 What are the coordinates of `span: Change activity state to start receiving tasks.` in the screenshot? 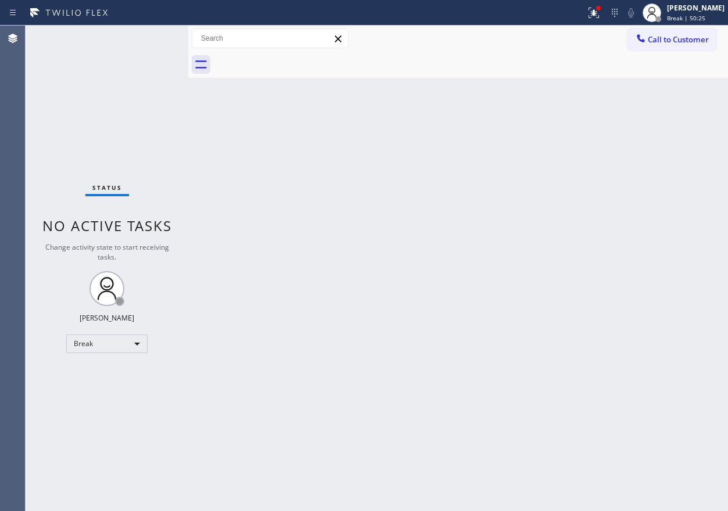 It's located at (107, 252).